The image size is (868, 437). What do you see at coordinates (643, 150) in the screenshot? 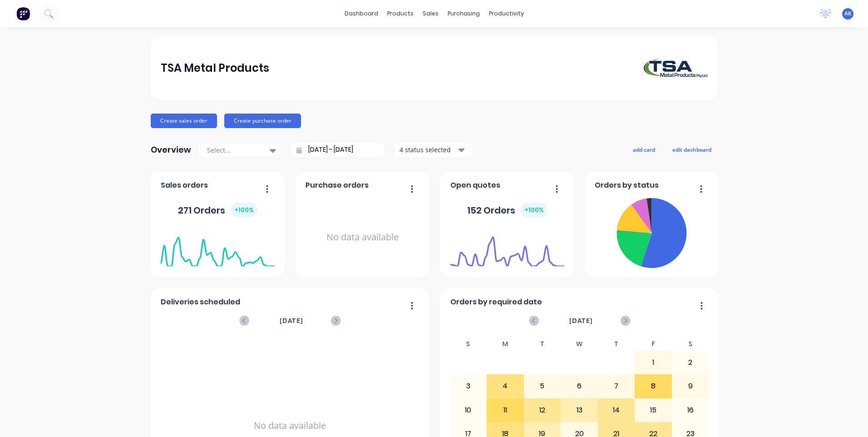
I see `button: add card` at bounding box center [643, 150].